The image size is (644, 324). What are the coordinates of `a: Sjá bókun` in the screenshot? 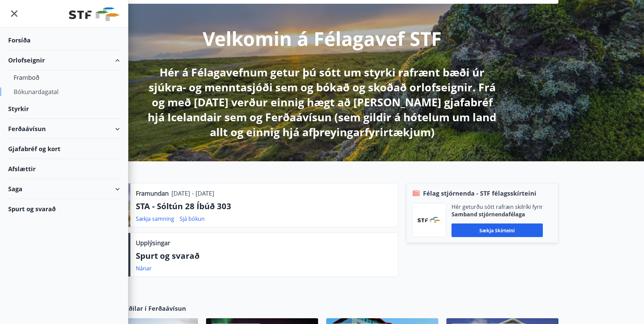 It's located at (192, 219).